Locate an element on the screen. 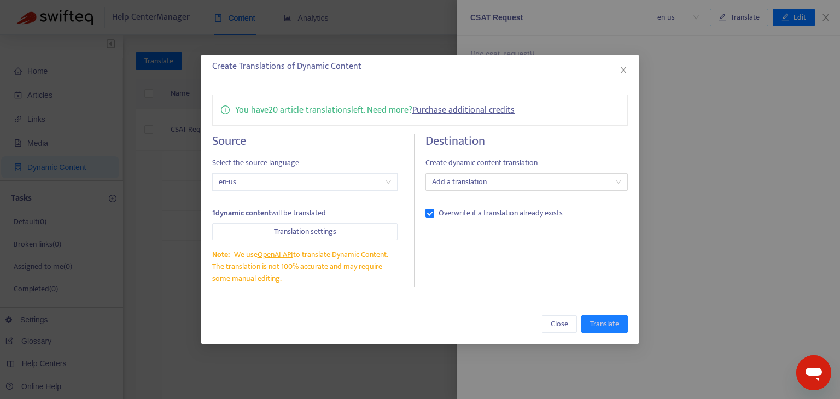 The height and width of the screenshot is (399, 840). span: Close is located at coordinates (560, 324).